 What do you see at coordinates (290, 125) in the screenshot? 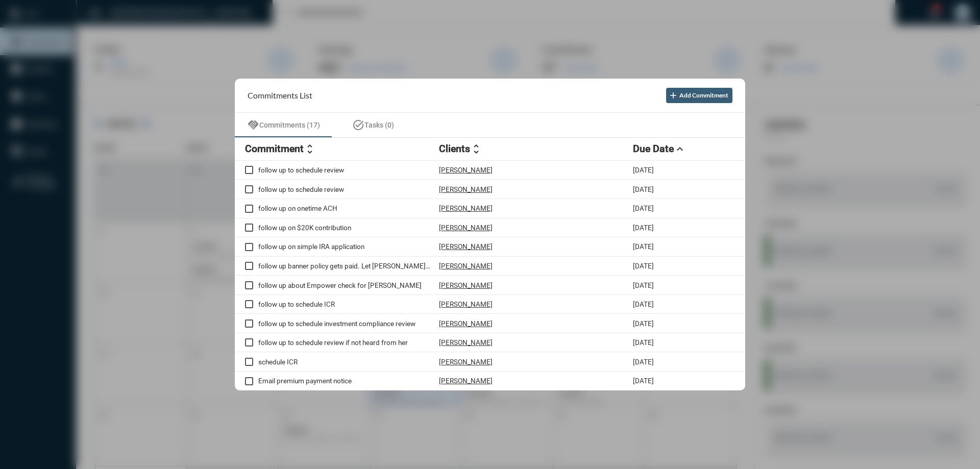
I see `span: Commitments (17)` at bounding box center [290, 125].